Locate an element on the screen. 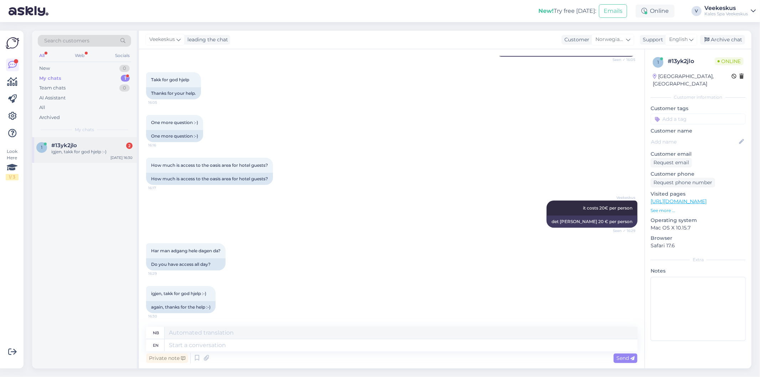 This screenshot has width=760, height=377. p: Customer name is located at coordinates (698, 131).